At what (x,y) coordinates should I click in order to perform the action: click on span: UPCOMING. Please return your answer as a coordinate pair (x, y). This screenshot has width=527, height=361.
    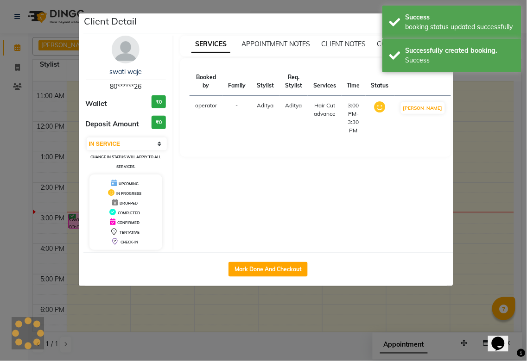
    Looking at the image, I should click on (128, 184).